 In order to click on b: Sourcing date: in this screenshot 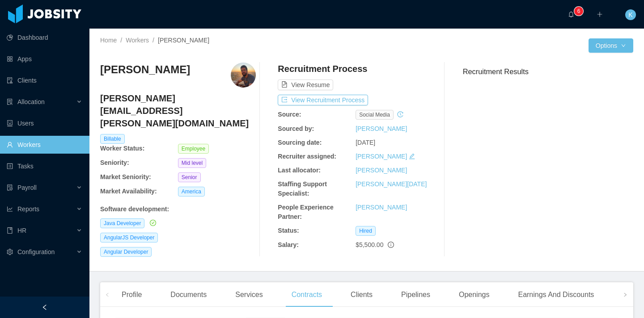, I will do `click(299, 142)`.